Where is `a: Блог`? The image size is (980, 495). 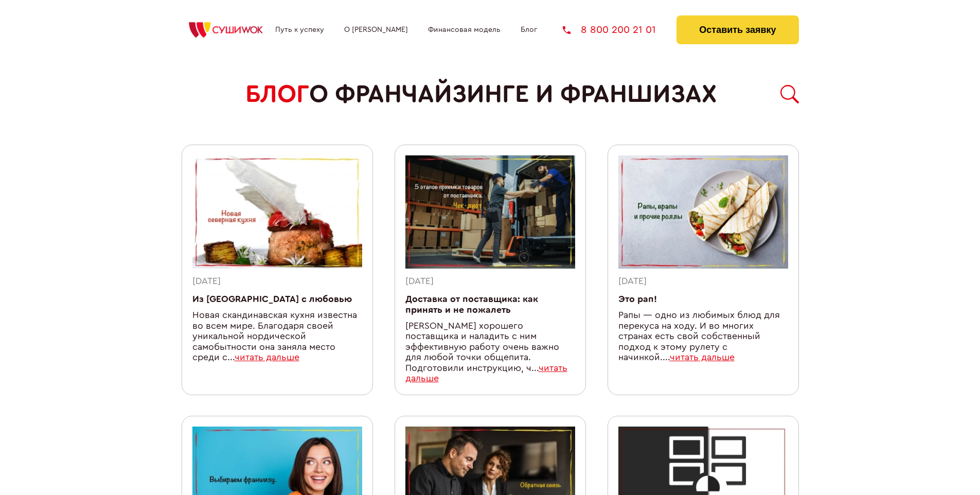 a: Блог is located at coordinates (528, 30).